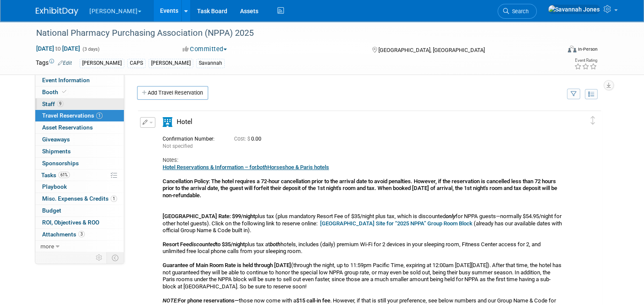 Image resolution: width=644 pixels, height=305 pixels. I want to click on span: 0.00, so click(249, 139).